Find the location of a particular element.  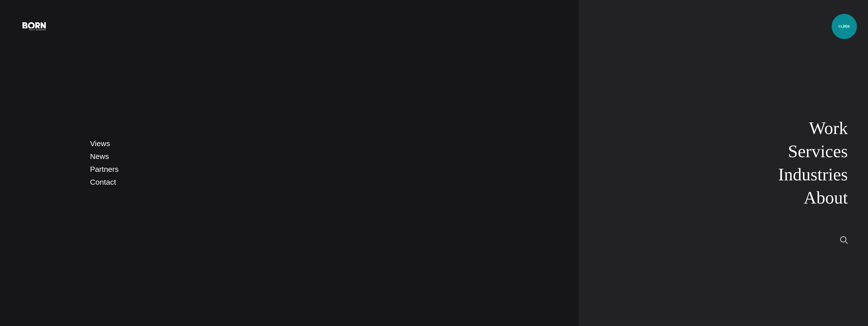

a: Work is located at coordinates (829, 128).